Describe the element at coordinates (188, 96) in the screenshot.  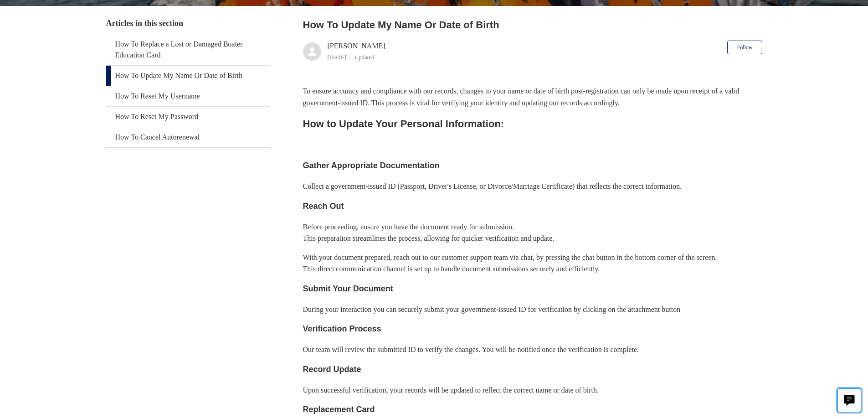
I see `a: How To Reset My Username` at that location.